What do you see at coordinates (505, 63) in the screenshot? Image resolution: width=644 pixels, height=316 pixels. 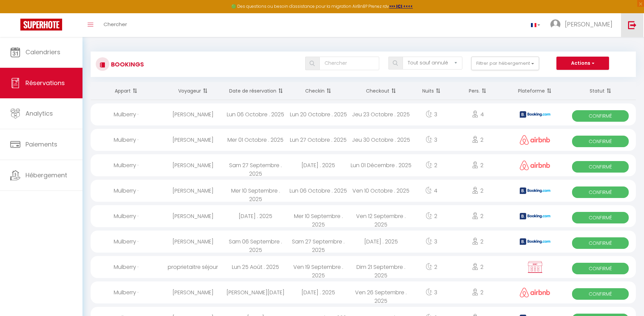 I see `button: Filtrer par hébergement` at bounding box center [505, 63].